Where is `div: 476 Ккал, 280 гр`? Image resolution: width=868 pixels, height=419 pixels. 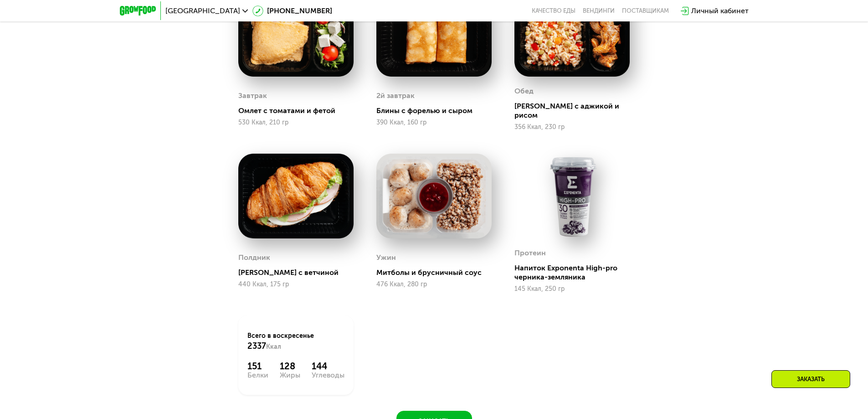 div: 476 Ккал, 280 гр is located at coordinates (434, 284).